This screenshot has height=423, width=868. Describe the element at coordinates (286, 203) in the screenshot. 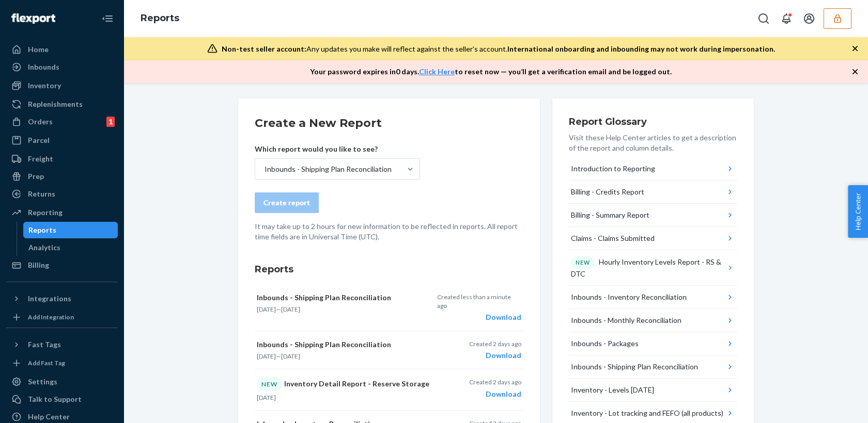

I see `button: Create report` at that location.